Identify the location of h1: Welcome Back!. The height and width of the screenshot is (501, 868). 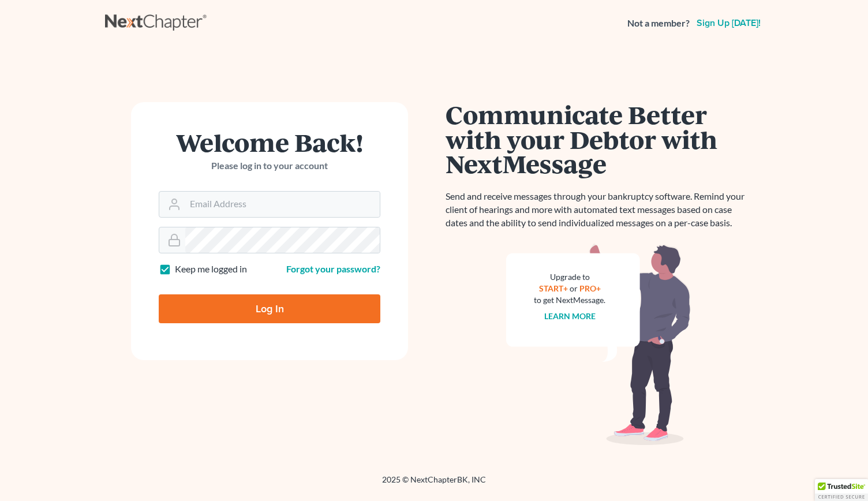
(269, 142).